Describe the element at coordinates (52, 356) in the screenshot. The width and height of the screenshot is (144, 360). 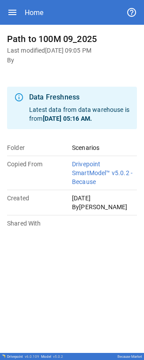
I see `div: Model` at that location.